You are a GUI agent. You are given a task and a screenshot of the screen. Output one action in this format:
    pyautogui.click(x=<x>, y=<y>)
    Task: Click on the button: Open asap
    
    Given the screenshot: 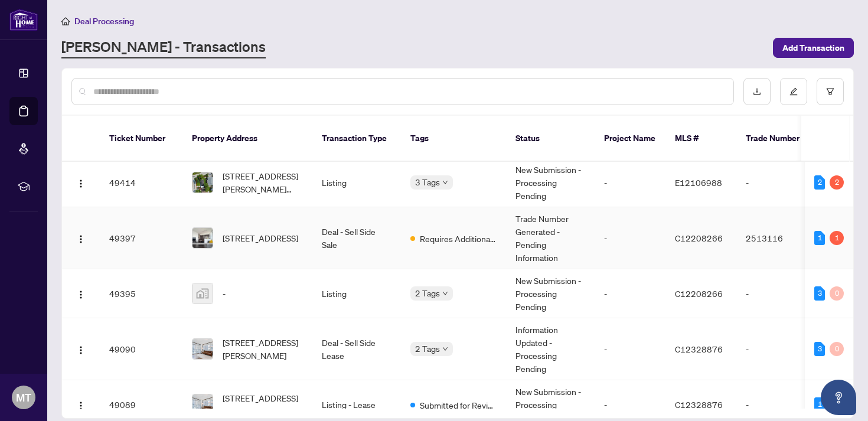 What is the action you would take?
    pyautogui.click(x=838, y=397)
    